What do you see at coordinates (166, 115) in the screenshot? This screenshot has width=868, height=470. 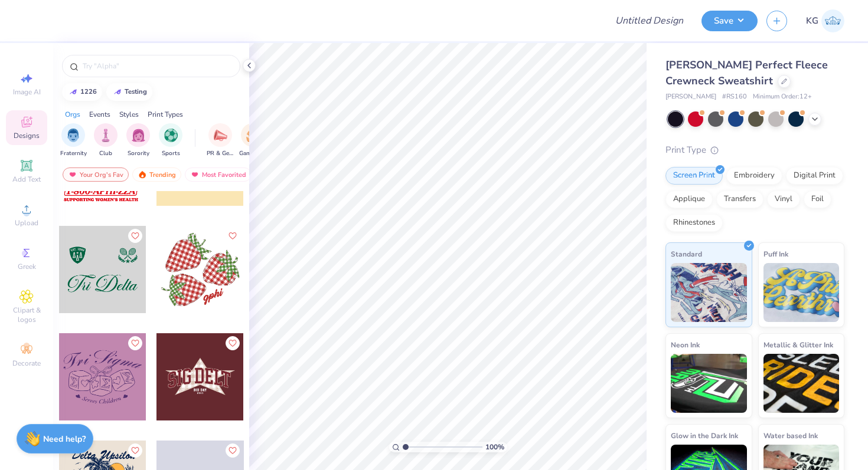 I see `div: Print Types` at bounding box center [166, 115].